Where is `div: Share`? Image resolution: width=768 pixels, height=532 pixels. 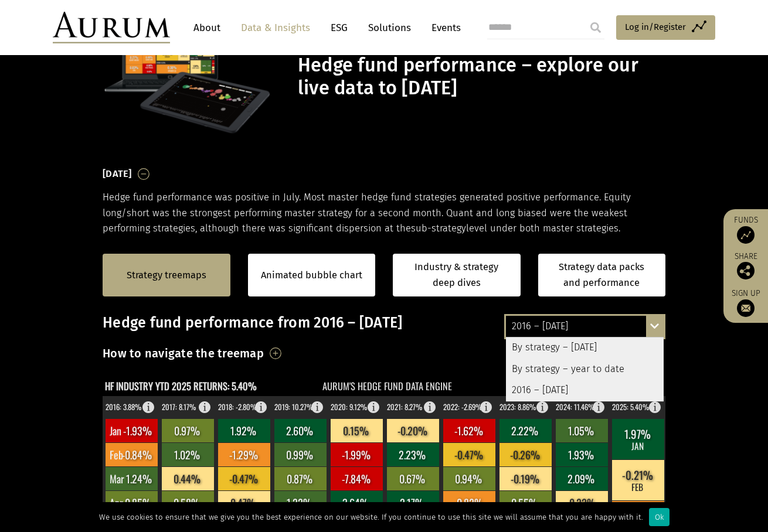
div: Share is located at coordinates (746, 266).